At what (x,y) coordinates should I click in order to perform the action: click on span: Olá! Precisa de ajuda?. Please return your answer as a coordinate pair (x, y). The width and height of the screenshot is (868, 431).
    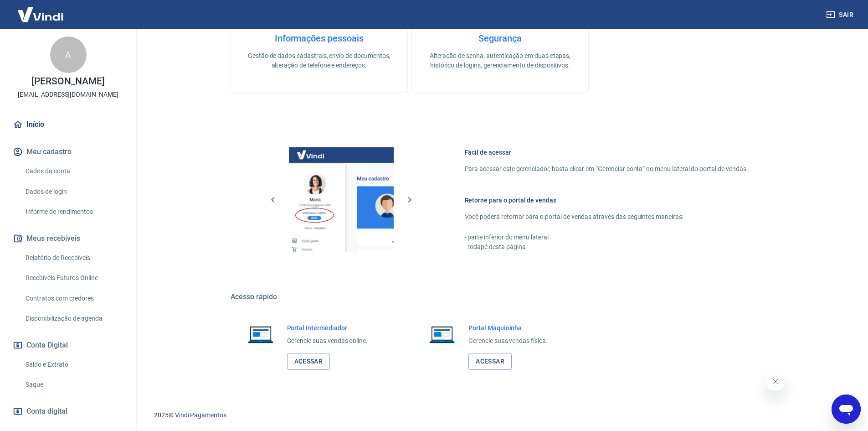
    Looking at the image, I should click on (41, 10).